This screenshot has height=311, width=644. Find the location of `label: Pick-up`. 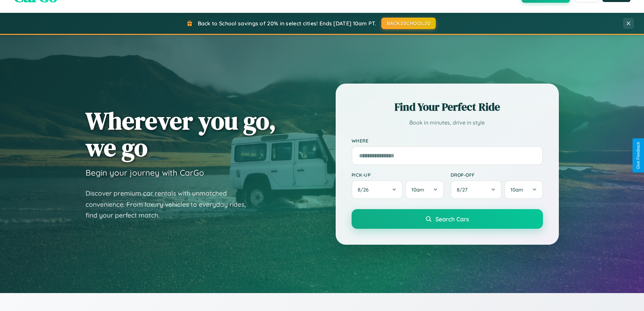

label: Pick-up is located at coordinates (398, 174).